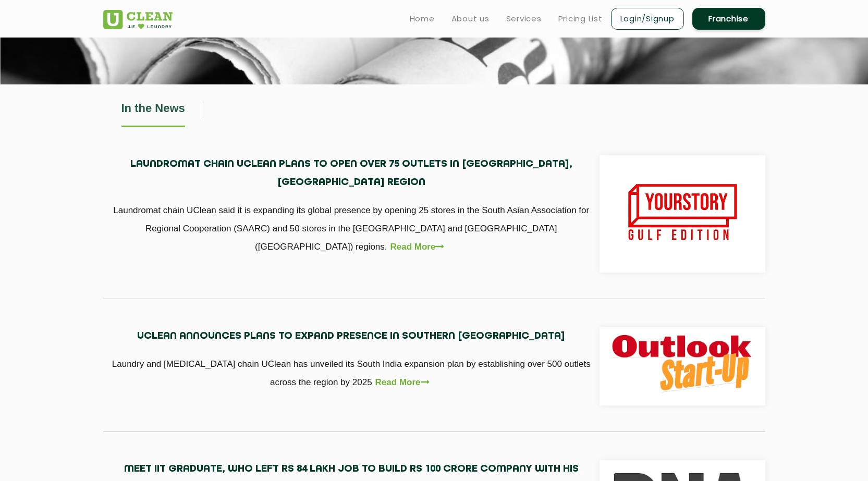 The image size is (868, 481). What do you see at coordinates (682, 214) in the screenshot?
I see `img: YOURSTORY.png` at bounding box center [682, 214].